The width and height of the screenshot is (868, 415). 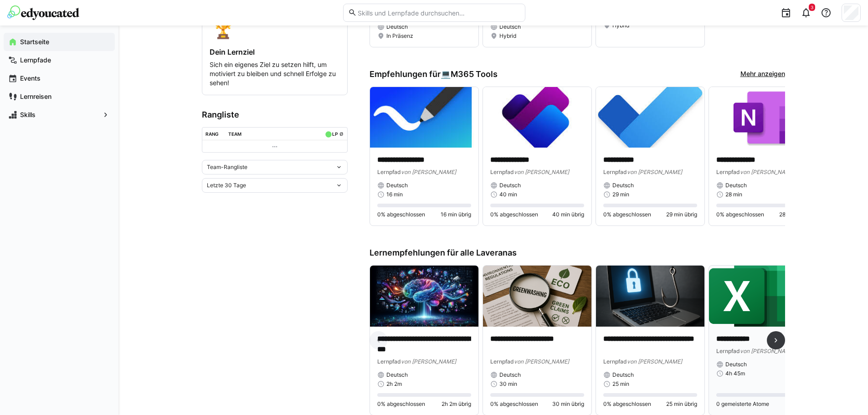 What do you see at coordinates (763, 74) in the screenshot?
I see `a: Mehr anzeigen` at bounding box center [763, 74].